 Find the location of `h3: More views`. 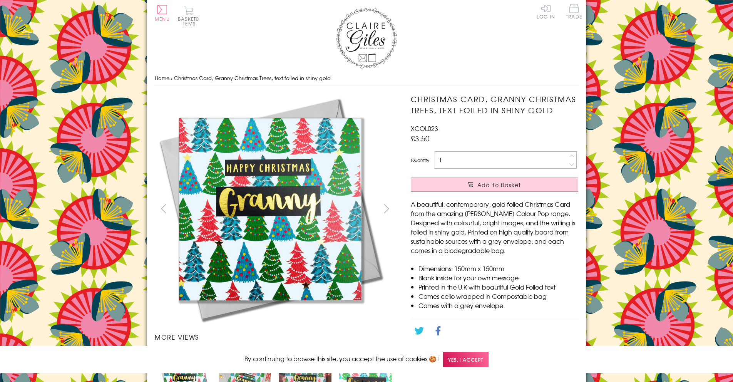

h3: More views is located at coordinates (275, 337).